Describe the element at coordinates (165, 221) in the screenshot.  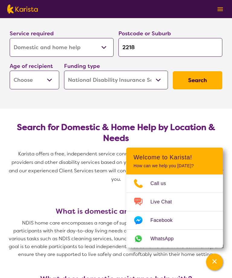
I see `span: Facebook` at that location.